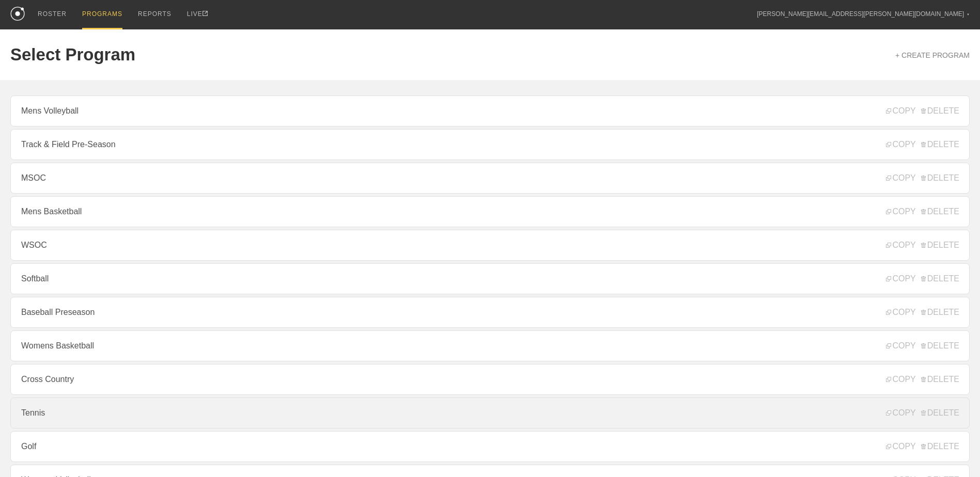 This screenshot has height=477, width=980. Describe the element at coordinates (490, 178) in the screenshot. I see `a: MSOC` at that location.